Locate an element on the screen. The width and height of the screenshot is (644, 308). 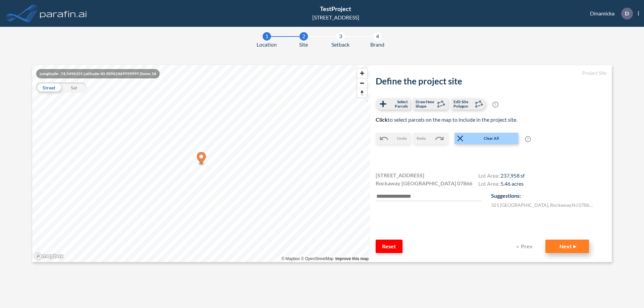
button: Prev is located at coordinates (525, 246).